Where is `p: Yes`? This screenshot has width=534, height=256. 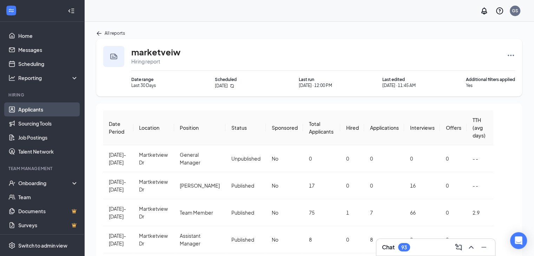
p: Yes is located at coordinates (491, 85).